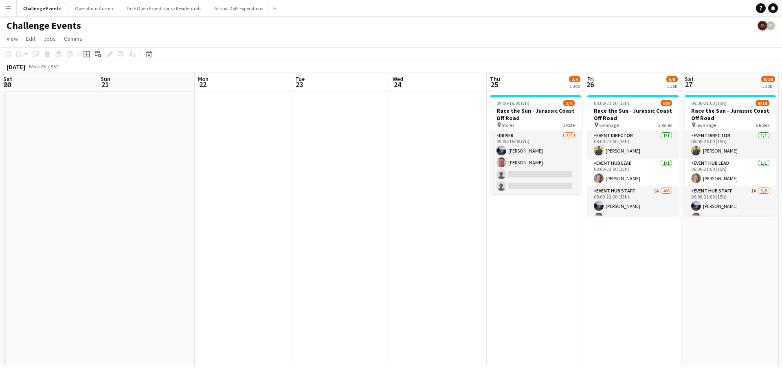 This screenshot has width=782, height=380. Describe the element at coordinates (31, 39) in the screenshot. I see `a: Edit` at that location.